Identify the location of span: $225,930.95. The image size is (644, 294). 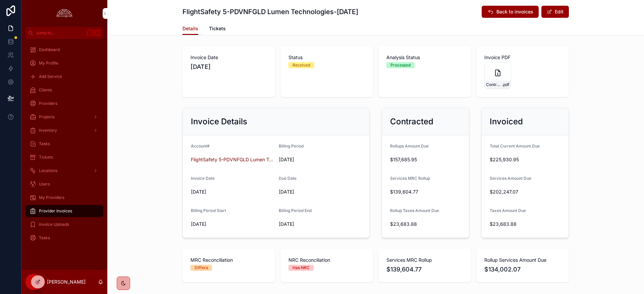
(525, 159).